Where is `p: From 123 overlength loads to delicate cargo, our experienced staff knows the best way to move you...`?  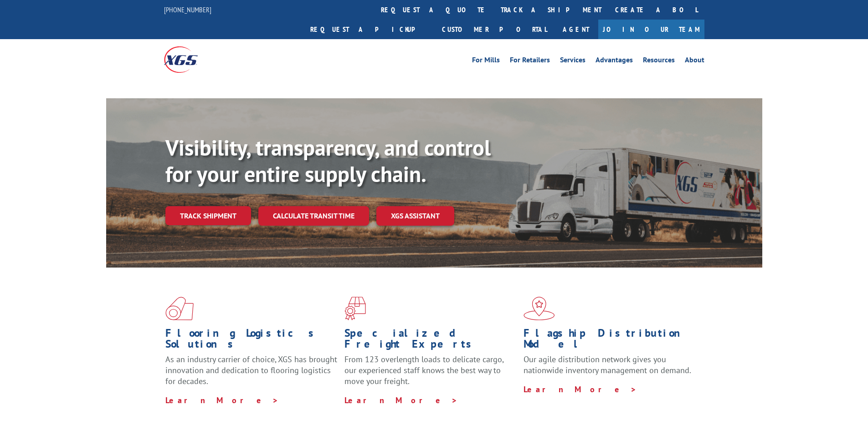 p: From 123 overlength loads to delicate cargo, our experienced staff knows the best way to move you... is located at coordinates (430, 374).